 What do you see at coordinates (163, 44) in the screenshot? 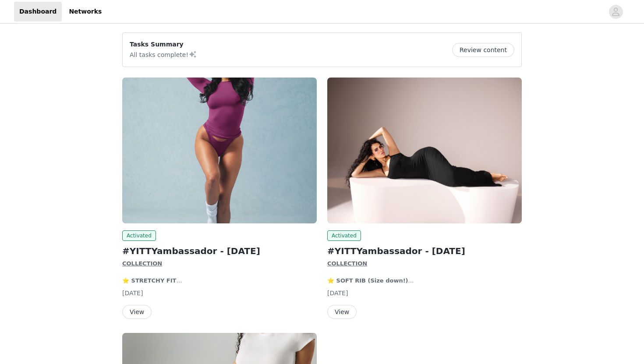
I see `p: Tasks Summary` at bounding box center [163, 44].